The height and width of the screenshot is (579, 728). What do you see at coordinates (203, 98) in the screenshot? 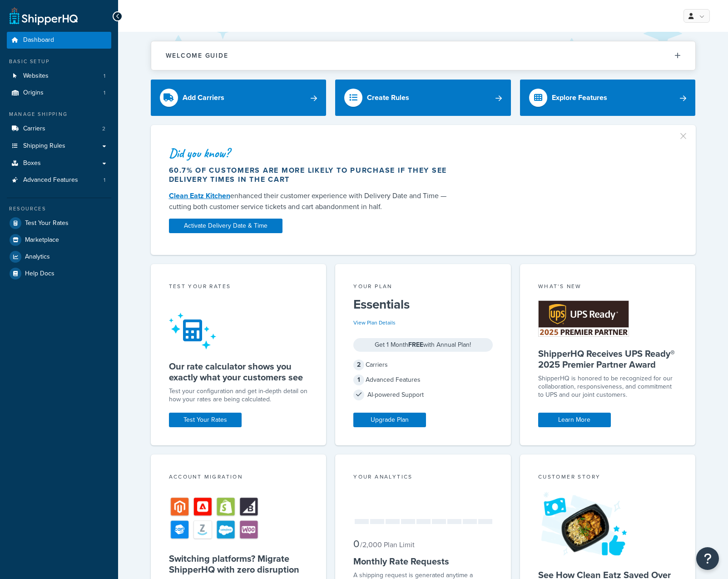
I see `div: Add Carriers` at bounding box center [203, 98].